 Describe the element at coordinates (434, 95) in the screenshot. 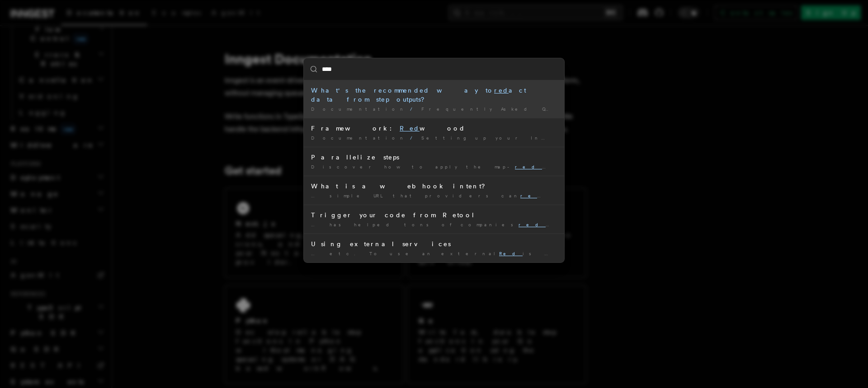

I see `div: What's the recommended way to act data from step outputs?` at that location.